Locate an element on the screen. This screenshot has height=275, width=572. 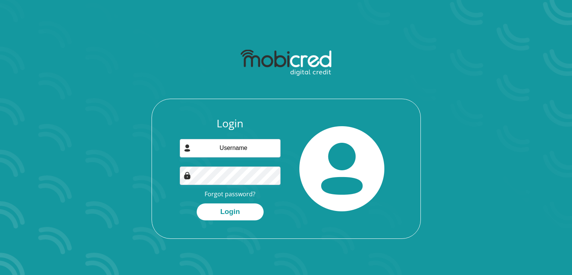
img: mobicred logo is located at coordinates (286, 63).